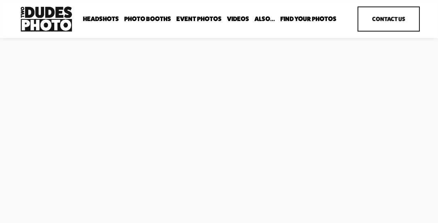 The width and height of the screenshot is (438, 223). What do you see at coordinates (92, 90) in the screenshot?
I see `h1: Unmatched Quality. Unparalleled Speed.` at bounding box center [92, 90].